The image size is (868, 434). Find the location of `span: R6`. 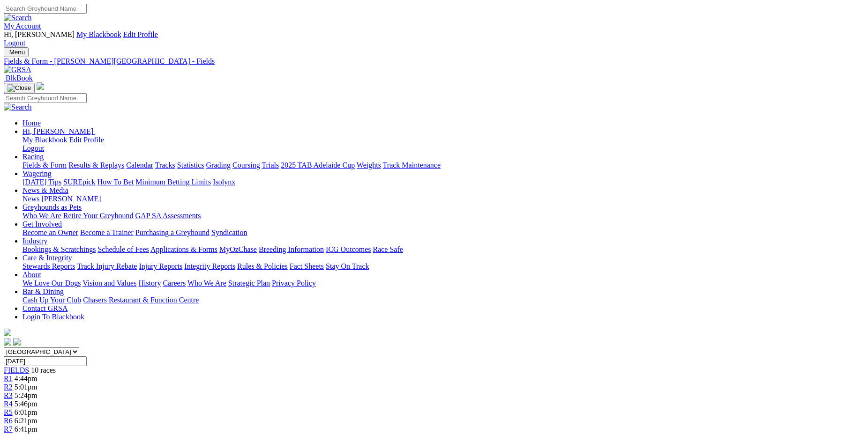

span: R6 is located at coordinates (8, 421).